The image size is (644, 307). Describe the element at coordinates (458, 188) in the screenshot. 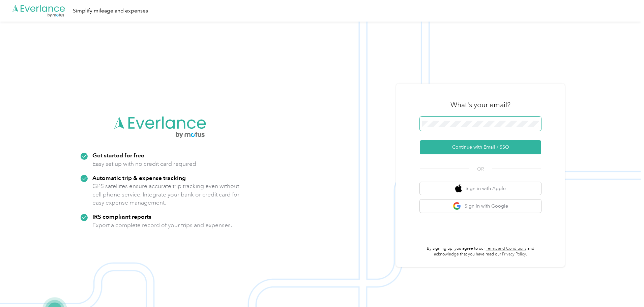

I see `img: apple logo` at that location.